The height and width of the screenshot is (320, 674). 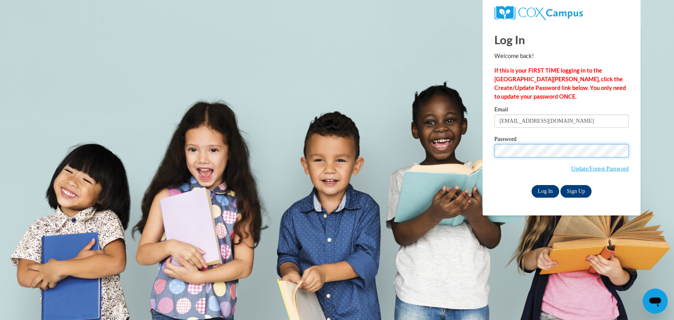 What do you see at coordinates (562, 111) in the screenshot?
I see `label: Email` at bounding box center [562, 111].